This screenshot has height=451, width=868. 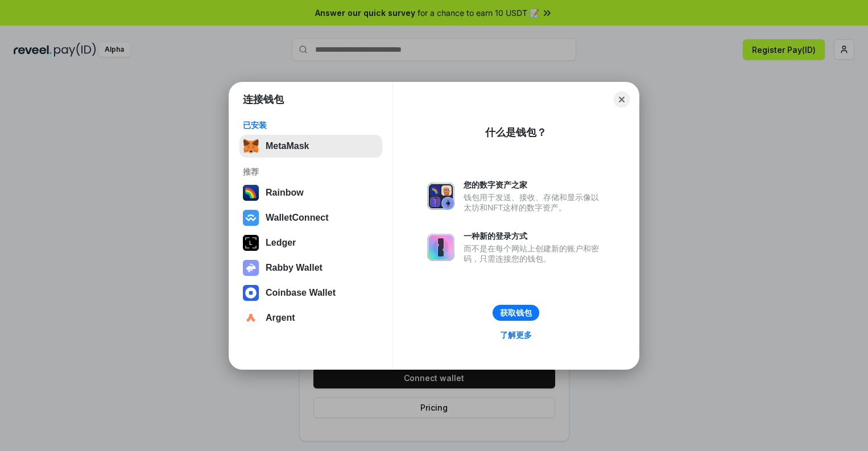 What do you see at coordinates (280, 318) in the screenshot?
I see `div: Argent` at bounding box center [280, 318].